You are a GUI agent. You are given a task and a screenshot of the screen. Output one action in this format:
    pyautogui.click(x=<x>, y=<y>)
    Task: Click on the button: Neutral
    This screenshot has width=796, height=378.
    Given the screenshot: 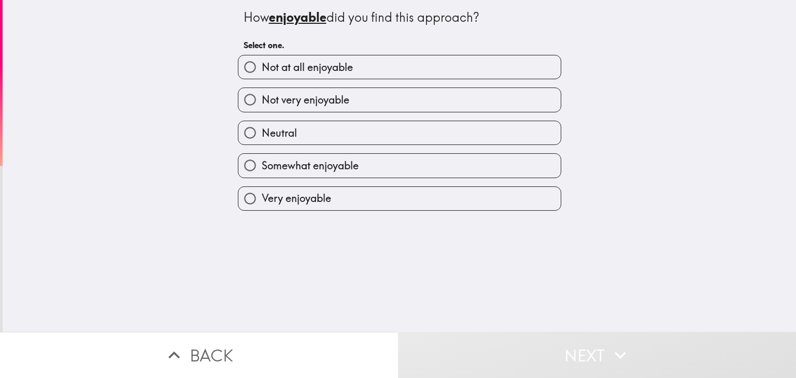 What is the action you would take?
    pyautogui.click(x=400, y=133)
    